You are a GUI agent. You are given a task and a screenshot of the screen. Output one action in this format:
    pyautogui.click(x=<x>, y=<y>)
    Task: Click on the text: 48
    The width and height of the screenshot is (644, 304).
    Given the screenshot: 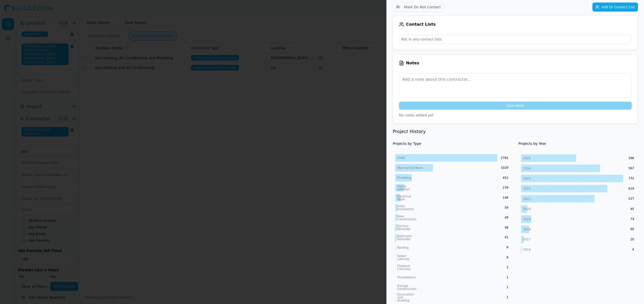 What is the action you would take?
    pyautogui.click(x=506, y=228)
    